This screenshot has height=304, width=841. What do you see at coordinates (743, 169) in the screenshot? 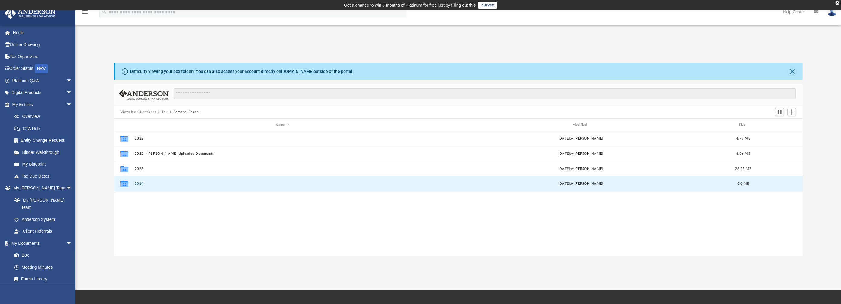
I see `span: 26.22 MB` at bounding box center [743, 169].